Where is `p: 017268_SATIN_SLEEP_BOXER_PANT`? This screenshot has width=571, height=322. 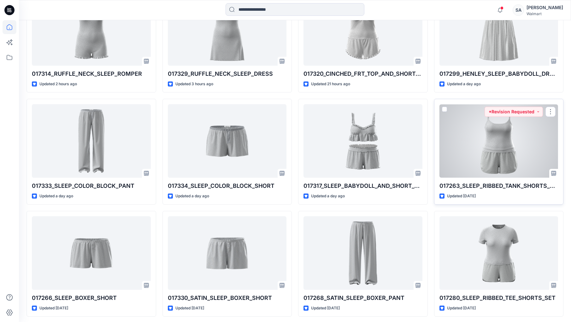 p: 017268_SATIN_SLEEP_BOXER_PANT is located at coordinates (363, 298).